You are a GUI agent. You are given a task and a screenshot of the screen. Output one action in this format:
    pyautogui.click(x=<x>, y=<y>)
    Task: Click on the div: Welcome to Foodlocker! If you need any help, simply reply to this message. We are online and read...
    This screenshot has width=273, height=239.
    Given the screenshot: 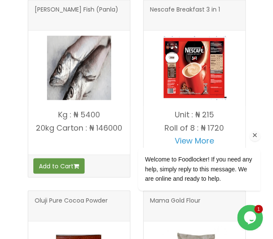 What is the action you would take?
    pyautogui.click(x=77, y=99)
    